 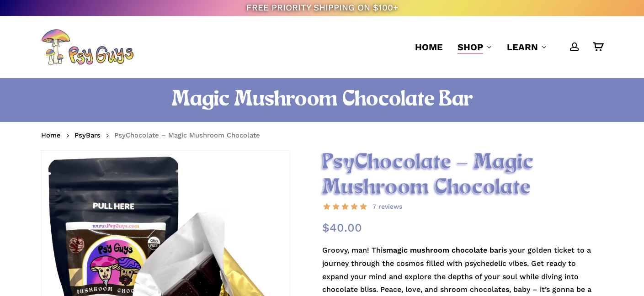 What do you see at coordinates (342, 228) in the screenshot?
I see `bdi: 40.00` at bounding box center [342, 228].